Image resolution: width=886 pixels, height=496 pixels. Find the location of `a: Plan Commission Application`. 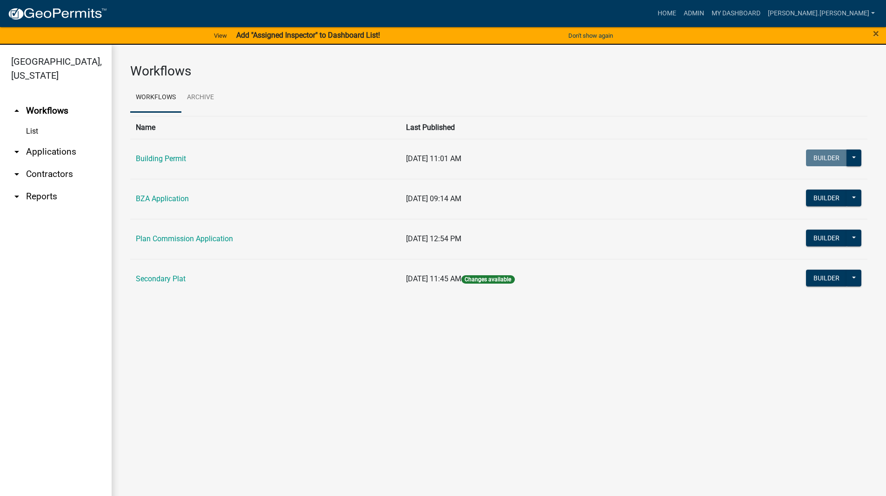

a: Plan Commission Application is located at coordinates (184, 238).